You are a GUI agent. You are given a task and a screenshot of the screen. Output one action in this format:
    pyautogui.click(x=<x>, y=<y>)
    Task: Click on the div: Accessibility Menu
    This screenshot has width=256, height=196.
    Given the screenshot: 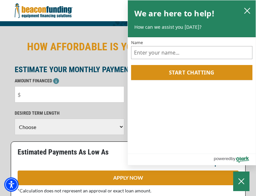 What is the action you would take?
    pyautogui.click(x=11, y=184)
    